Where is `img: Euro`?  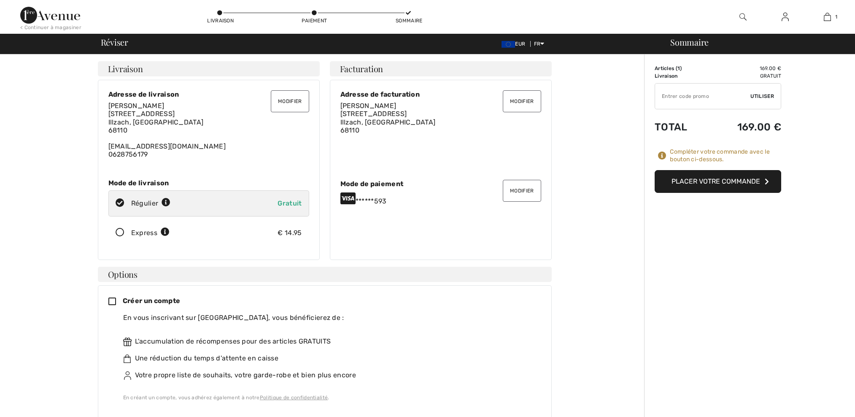 img: Euro is located at coordinates (508, 44).